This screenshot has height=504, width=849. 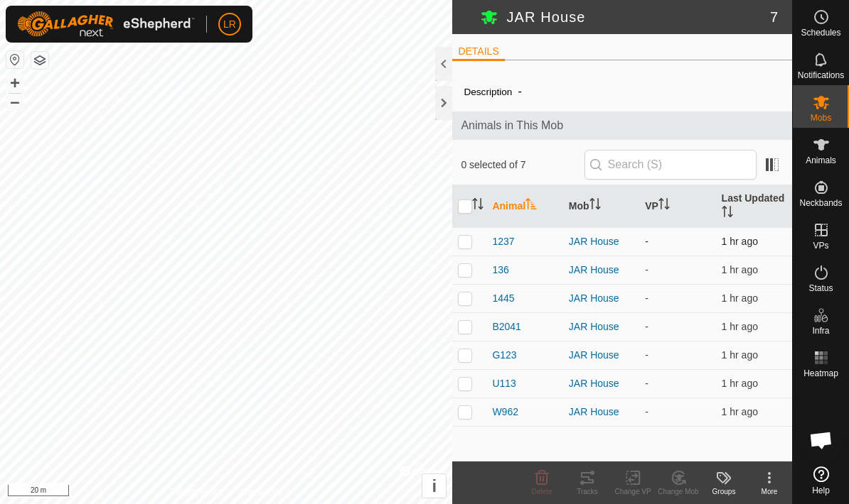 I want to click on span: Infra, so click(x=821, y=331).